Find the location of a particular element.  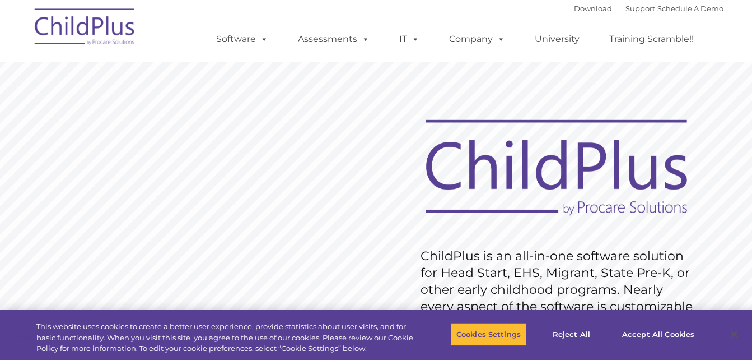

a: Software is located at coordinates (242, 39).